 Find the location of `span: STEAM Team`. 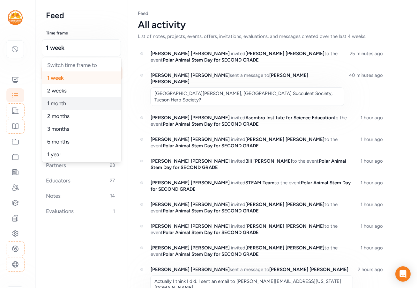

span: STEAM Team is located at coordinates (260, 183).